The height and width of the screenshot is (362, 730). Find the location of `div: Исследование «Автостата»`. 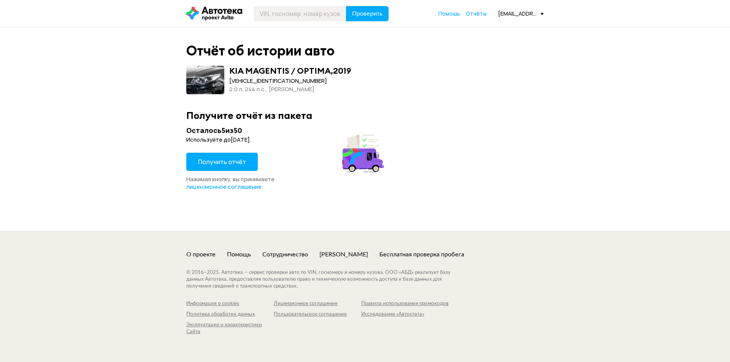

div: Исследование «Автостата» is located at coordinates (405, 315).